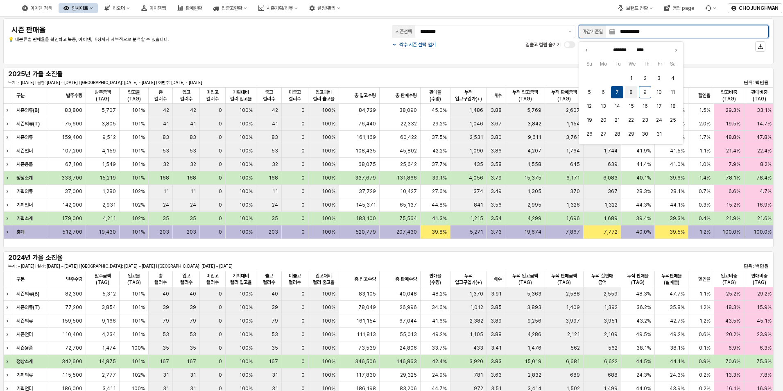 The height and width of the screenshot is (391, 783). Describe the element at coordinates (617, 120) in the screenshot. I see `button: 2025-10-21` at that location.